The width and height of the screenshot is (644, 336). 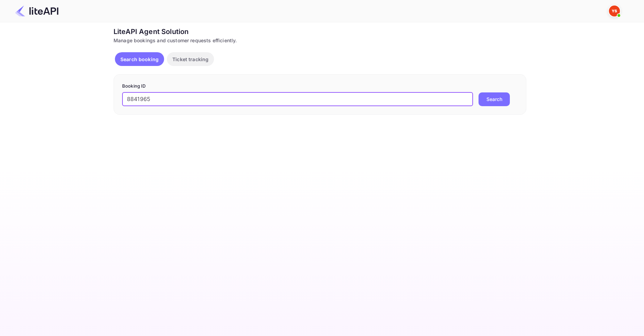 What do you see at coordinates (320, 31) in the screenshot?
I see `div: LiteAPI Agent Solution` at bounding box center [320, 31].